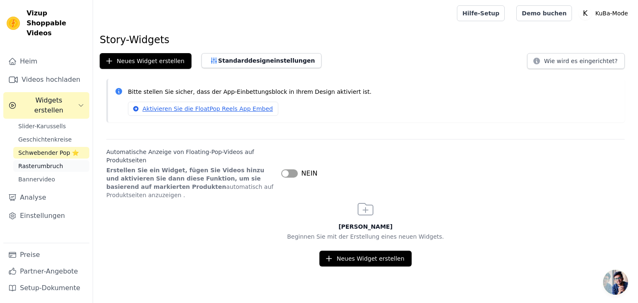 The height and width of the screenshot is (303, 638). What do you see at coordinates (611, 13) in the screenshot?
I see `font: KuBa-Mode` at bounding box center [611, 13].